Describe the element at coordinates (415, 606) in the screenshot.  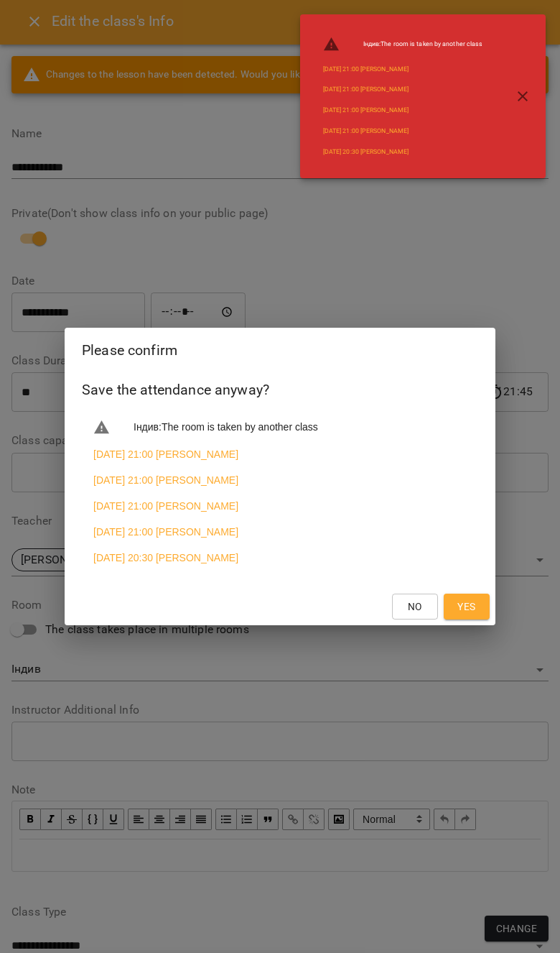
I see `span: No` at that location.